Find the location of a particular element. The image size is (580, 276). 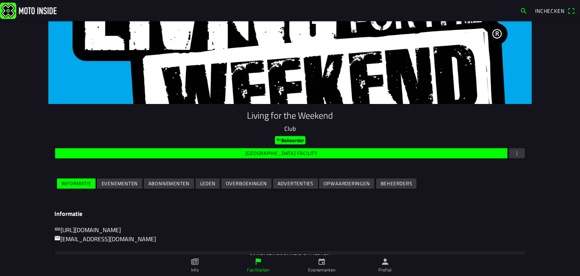

ion-button: Advertenties is located at coordinates (295, 183).